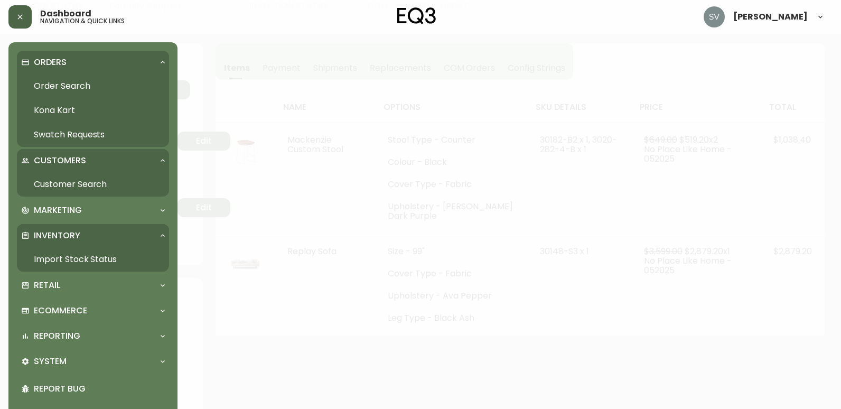 The height and width of the screenshot is (409, 841). What do you see at coordinates (93, 285) in the screenshot?
I see `div: Retail` at bounding box center [93, 285].